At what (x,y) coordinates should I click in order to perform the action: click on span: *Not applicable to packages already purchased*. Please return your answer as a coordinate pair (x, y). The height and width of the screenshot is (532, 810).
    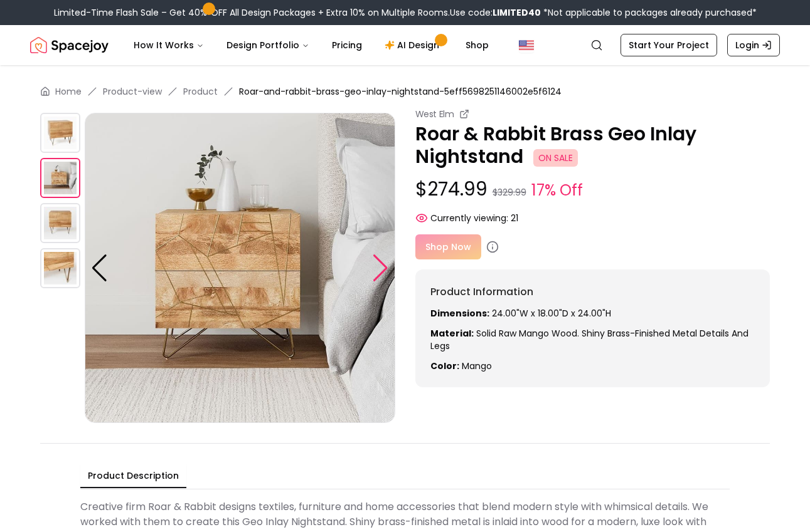
    Looking at the image, I should click on (649, 13).